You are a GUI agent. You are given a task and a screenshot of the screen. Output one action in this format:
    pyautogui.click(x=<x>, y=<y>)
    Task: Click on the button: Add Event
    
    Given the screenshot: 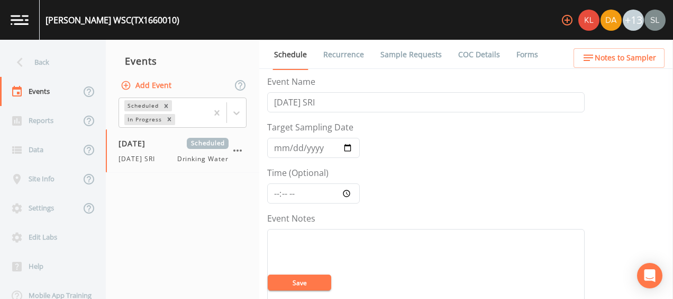 What is the action you would take?
    pyautogui.click(x=147, y=85)
    